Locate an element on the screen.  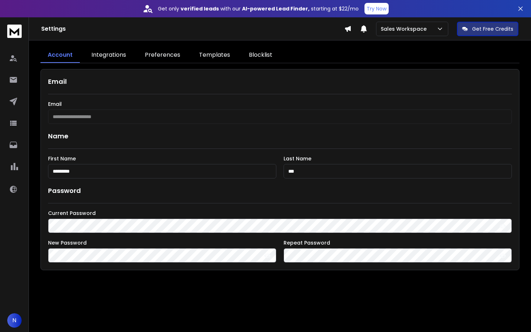
a: Integrations is located at coordinates (109, 55).